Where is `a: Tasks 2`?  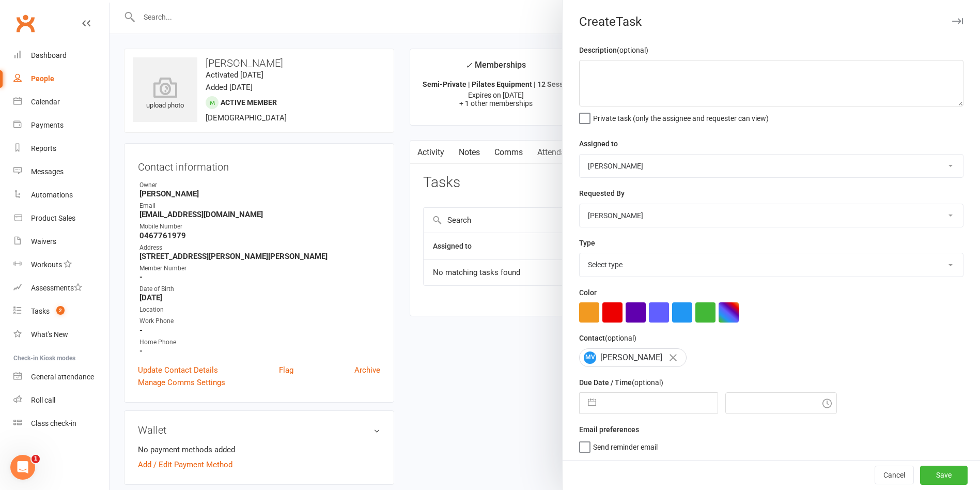
a: Tasks 2 is located at coordinates (61, 311).